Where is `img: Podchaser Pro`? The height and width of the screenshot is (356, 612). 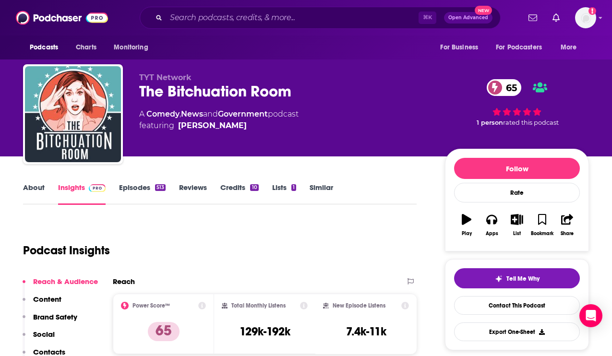 img: Podchaser Pro is located at coordinates (97, 188).